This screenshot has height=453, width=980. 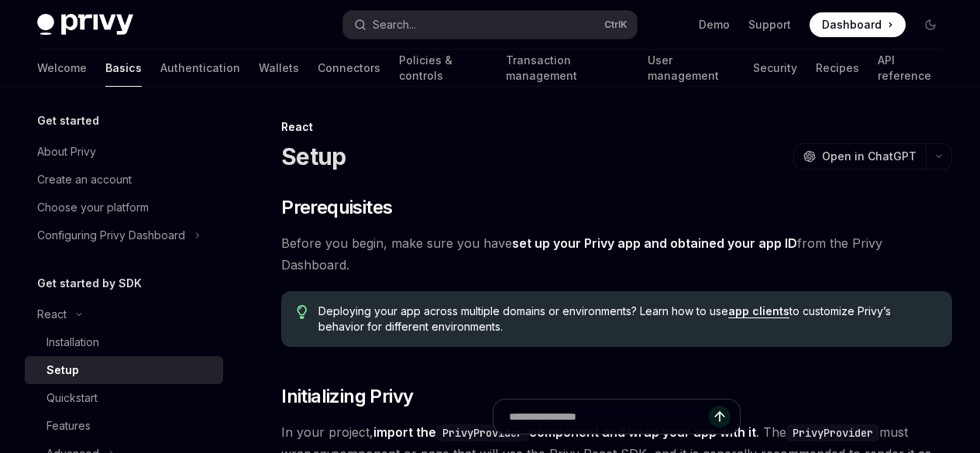 What do you see at coordinates (930, 25) in the screenshot?
I see `button: Toggle dark mode` at bounding box center [930, 25].